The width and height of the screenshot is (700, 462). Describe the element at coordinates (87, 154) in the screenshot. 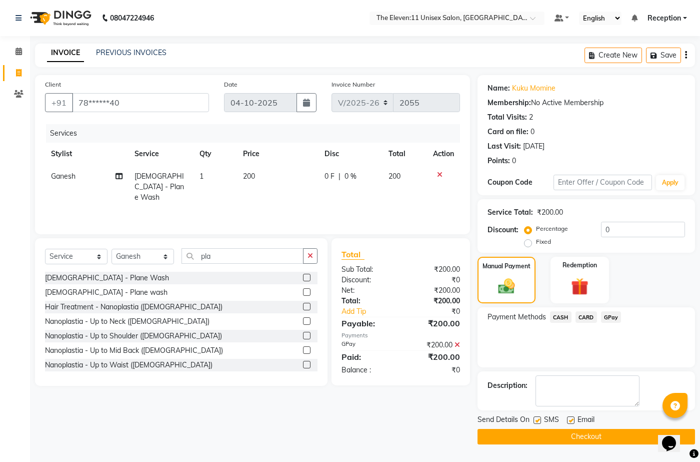

I see `th: Stylist` at that location.